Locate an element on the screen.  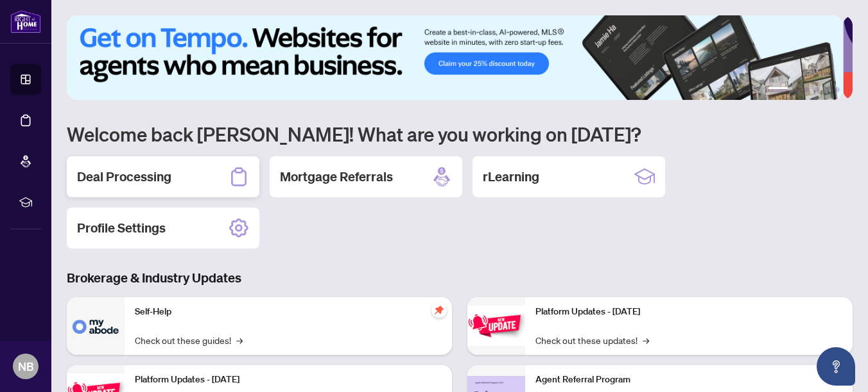
h3: Brokerage & Industry Updates is located at coordinates (460, 278).